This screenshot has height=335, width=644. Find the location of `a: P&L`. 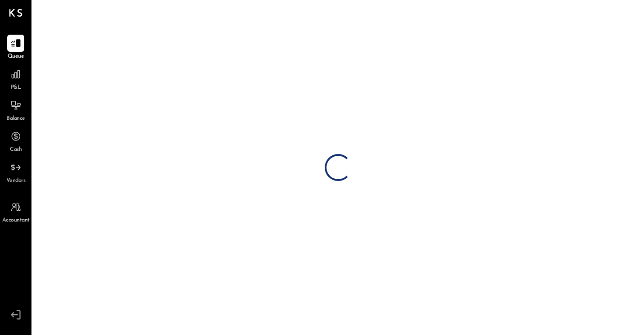

a: P&L is located at coordinates (16, 79).